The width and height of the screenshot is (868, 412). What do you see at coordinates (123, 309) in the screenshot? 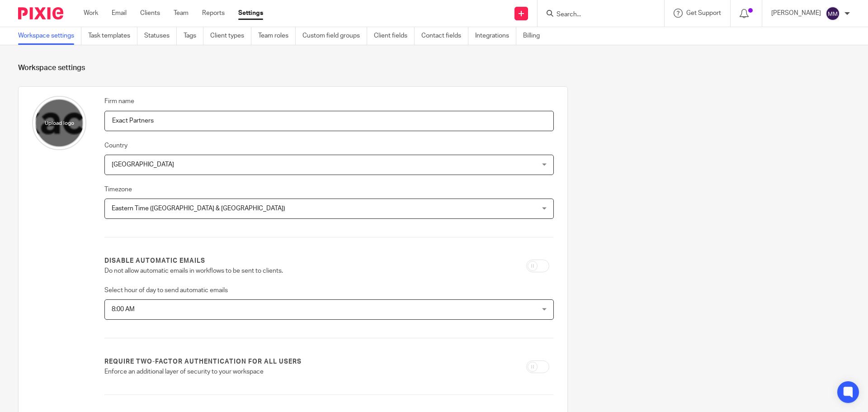
I see `span: 8:00 AM` at bounding box center [123, 309].